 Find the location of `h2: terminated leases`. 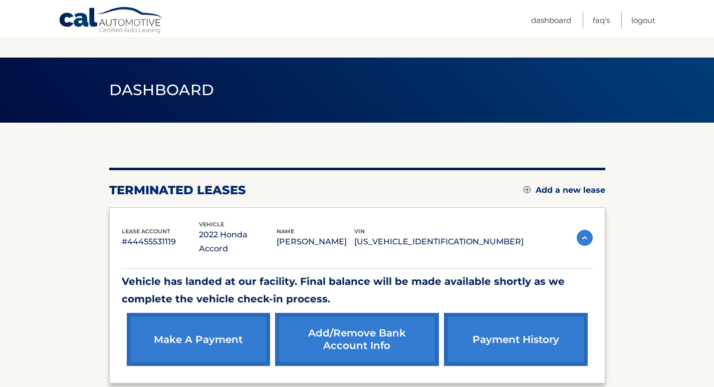

h2: terminated leases is located at coordinates (177, 190).